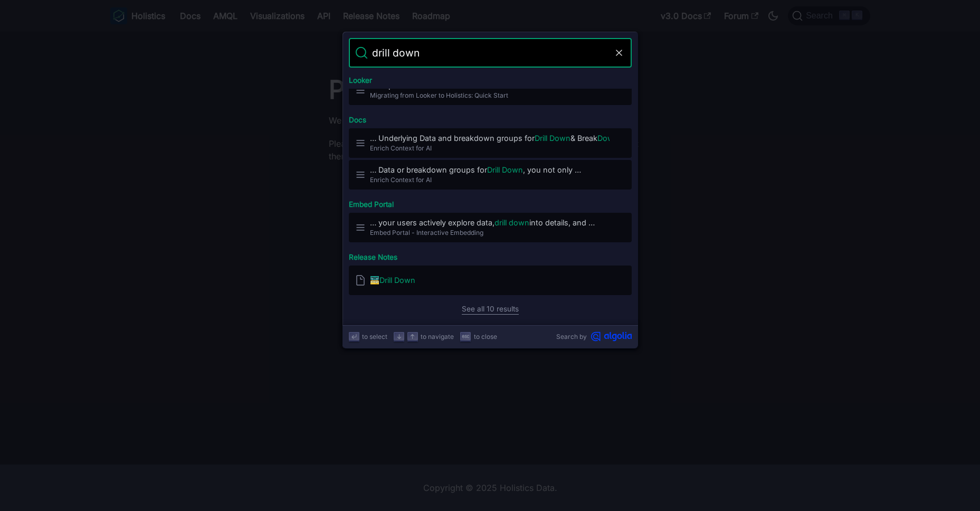 The width and height of the screenshot is (980, 511). I want to click on span: to navigate, so click(437, 336).